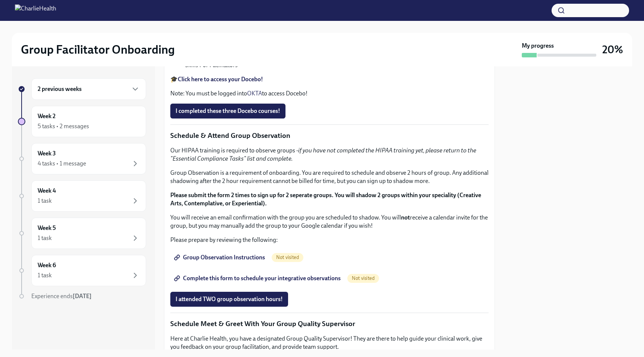 The height and width of the screenshot is (357, 644). What do you see at coordinates (82, 270) in the screenshot?
I see `a: Week 61 task` at bounding box center [82, 270].